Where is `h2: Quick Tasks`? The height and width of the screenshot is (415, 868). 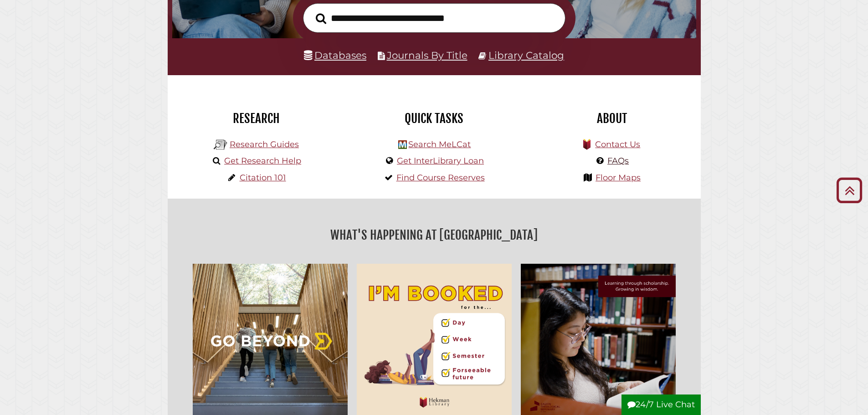
h2: Quick Tasks is located at coordinates (434, 119).